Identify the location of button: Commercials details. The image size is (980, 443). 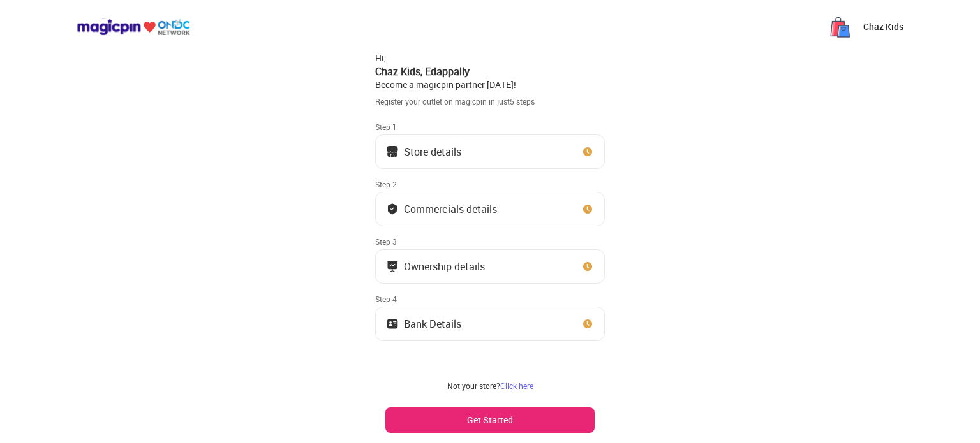
(490, 209).